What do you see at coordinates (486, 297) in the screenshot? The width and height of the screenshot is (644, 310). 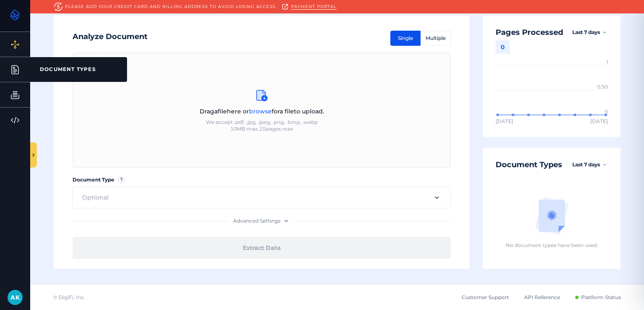 I see `a: Customer Support` at bounding box center [486, 297].